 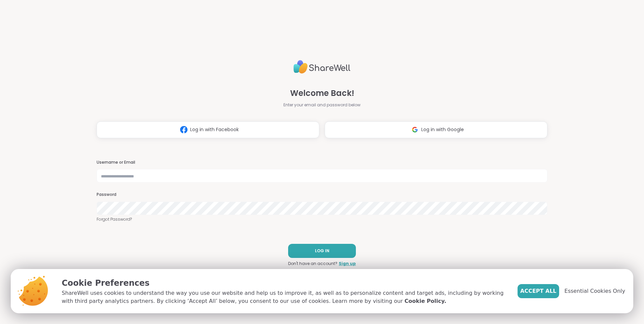 I want to click on span: Don't have an account?, so click(x=313, y=264).